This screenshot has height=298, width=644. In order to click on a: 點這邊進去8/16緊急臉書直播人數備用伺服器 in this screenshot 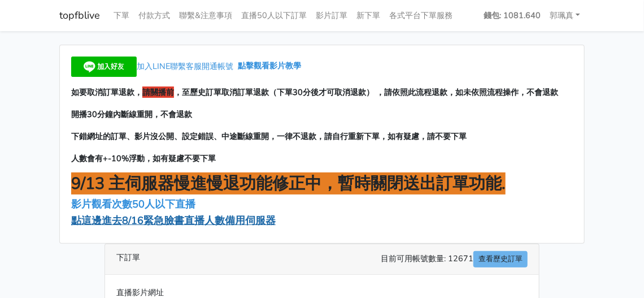, I will do `click(173, 220)`.